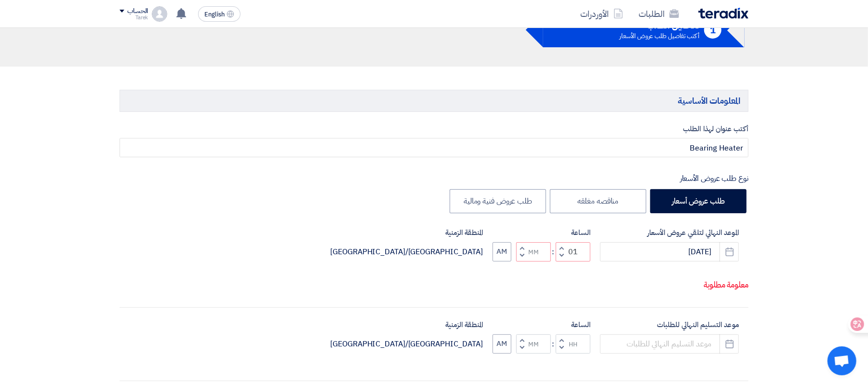 This screenshot has height=385, width=868. I want to click on a: الأوردرات, so click(602, 14).